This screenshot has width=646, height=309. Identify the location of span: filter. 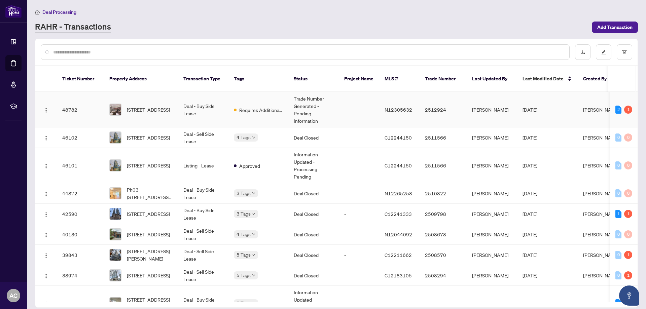
(624, 52).